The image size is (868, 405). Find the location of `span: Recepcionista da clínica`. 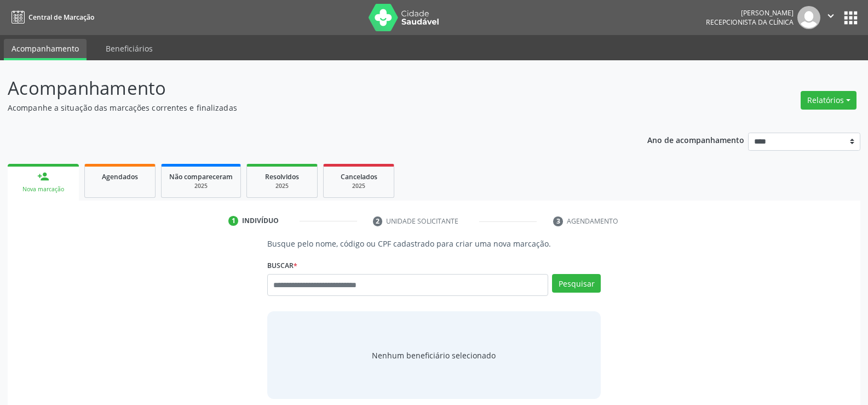

span: Recepcionista da clínica is located at coordinates (750, 22).